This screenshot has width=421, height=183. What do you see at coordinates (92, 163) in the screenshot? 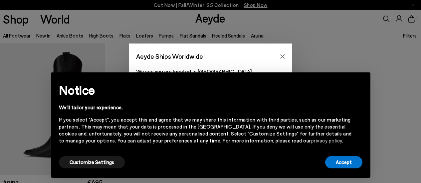
I see `button: Customize Settings` at bounding box center [92, 163].